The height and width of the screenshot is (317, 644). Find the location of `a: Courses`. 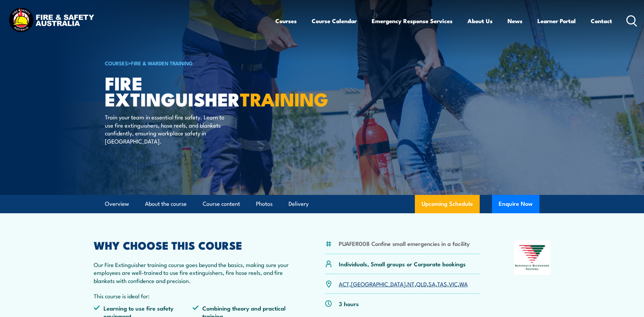

a: Courses is located at coordinates (286, 21).